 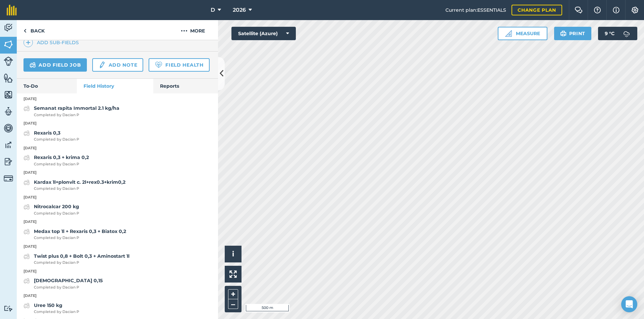 I want to click on img: svg+xml;base64,PHN2ZyB4bWxucz0iaHR0cDovL3d3dy53My5vcmcvMjAwMC9zdmciIHdpZHRoPSIxNyIgaGVpZ2h0PSIxNy..., so click(x=616, y=10).